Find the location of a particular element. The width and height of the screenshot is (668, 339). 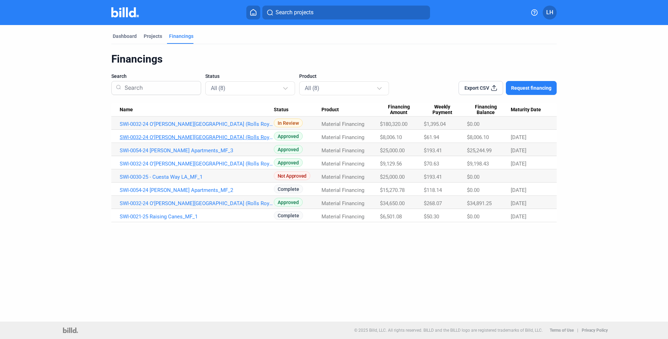

span: $34,891.25 is located at coordinates (479, 204).